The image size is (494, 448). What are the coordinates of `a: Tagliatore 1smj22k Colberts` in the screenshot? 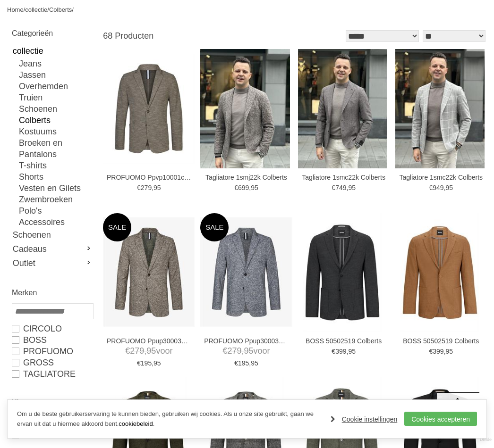 It's located at (246, 178).